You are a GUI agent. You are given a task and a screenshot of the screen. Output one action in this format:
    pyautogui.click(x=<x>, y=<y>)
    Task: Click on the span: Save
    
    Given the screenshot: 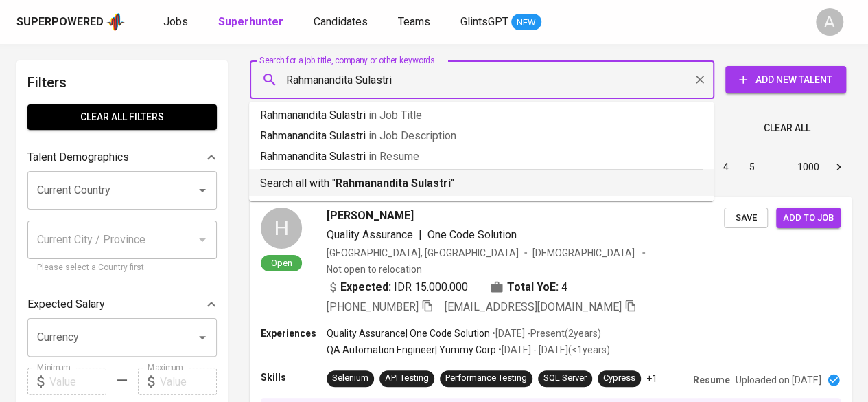 What is the action you would take?
    pyautogui.click(x=746, y=217)
    